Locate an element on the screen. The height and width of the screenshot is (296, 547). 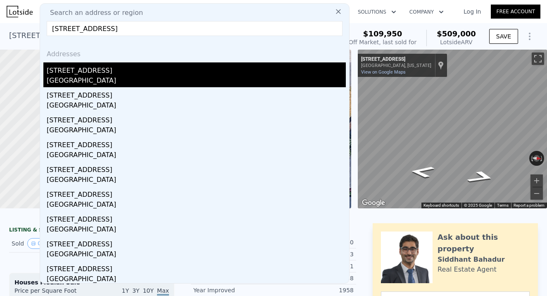
span: 3Y is located at coordinates (136, 291).